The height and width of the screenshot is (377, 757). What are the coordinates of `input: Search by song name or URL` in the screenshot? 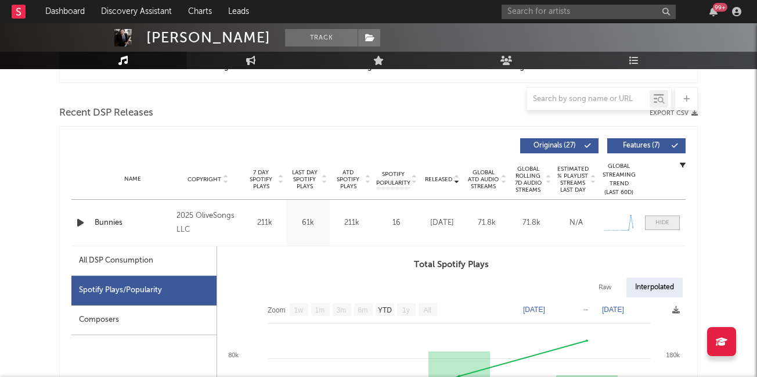 It's located at (588, 99).